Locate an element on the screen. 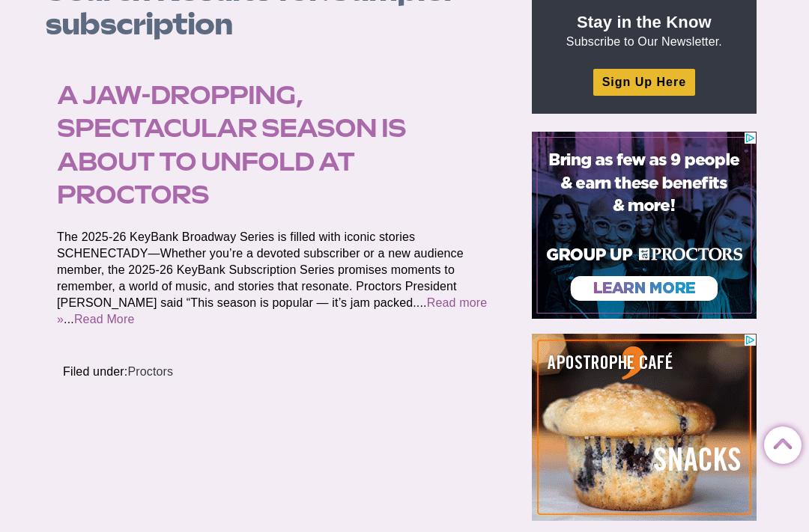  p: The 2025-26 KeyBank Broadway Series is filled with iconic stories SCHENECTADY—Whether you’re a de... is located at coordinates (277, 279).